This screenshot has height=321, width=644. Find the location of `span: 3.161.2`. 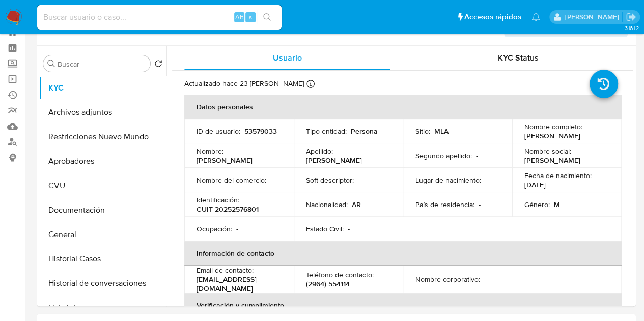

span: 3.161.2 is located at coordinates (632, 28).